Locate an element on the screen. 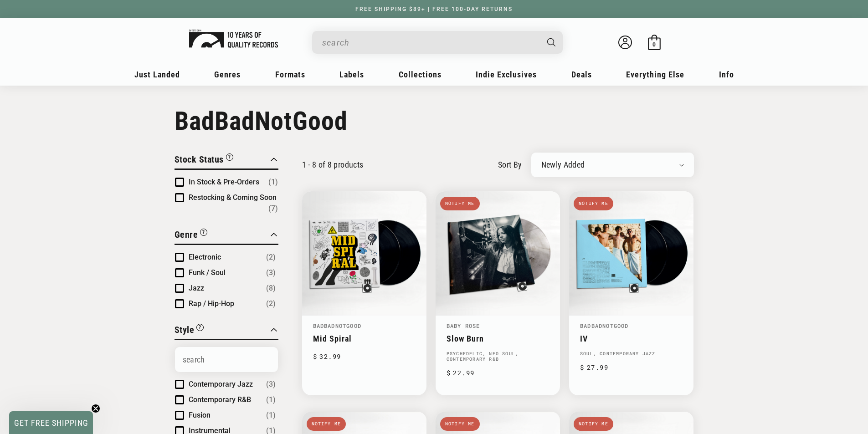 This screenshot has height=434, width=868. label: sort by is located at coordinates (510, 164).